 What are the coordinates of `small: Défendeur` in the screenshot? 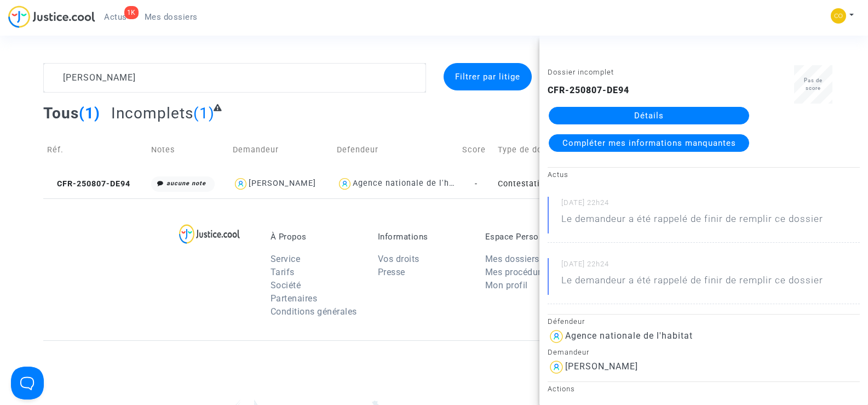 It's located at (566, 321).